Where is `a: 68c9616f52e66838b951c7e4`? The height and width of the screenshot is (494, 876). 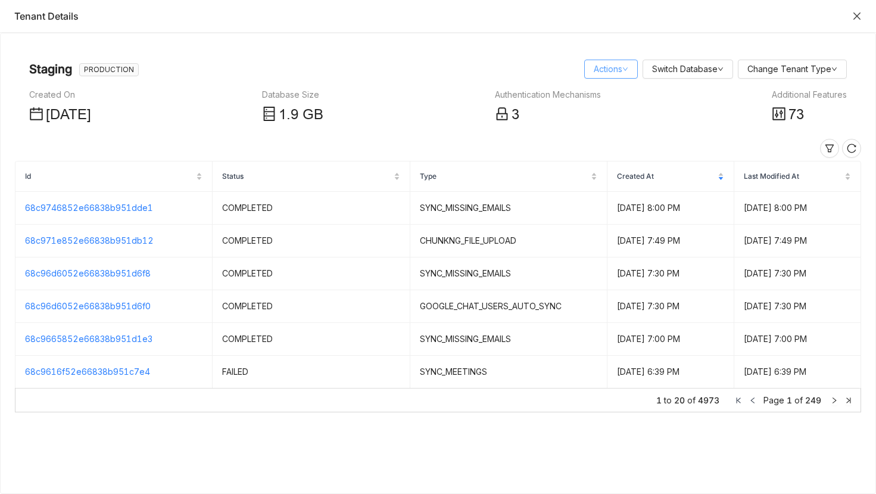 a: 68c9616f52e66838b951c7e4 is located at coordinates (88, 371).